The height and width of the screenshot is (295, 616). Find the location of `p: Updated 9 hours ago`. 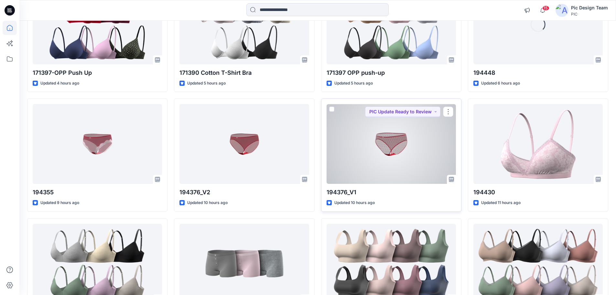

p: Updated 9 hours ago is located at coordinates (60, 202).